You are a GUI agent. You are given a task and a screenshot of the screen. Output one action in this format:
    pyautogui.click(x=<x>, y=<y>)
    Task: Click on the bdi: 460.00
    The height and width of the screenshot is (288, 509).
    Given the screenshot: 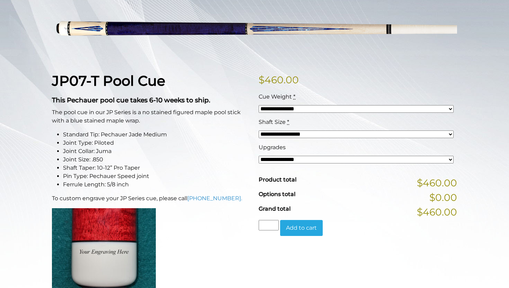 What is the action you would take?
    pyautogui.click(x=279, y=80)
    